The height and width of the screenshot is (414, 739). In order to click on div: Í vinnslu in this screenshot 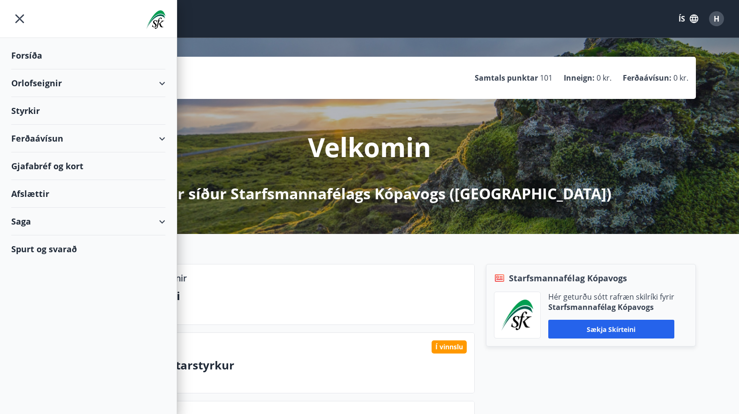, I will do `click(449, 347)`.